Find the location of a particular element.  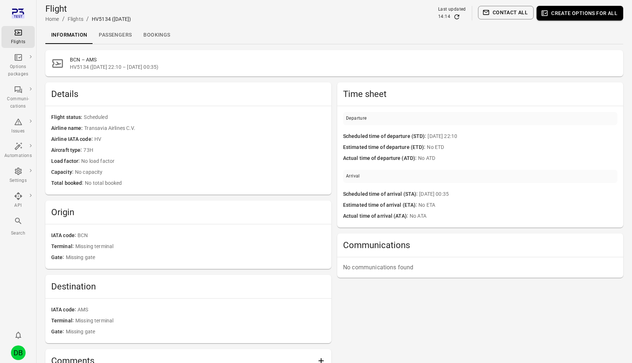

h2: Communications is located at coordinates (480, 245).